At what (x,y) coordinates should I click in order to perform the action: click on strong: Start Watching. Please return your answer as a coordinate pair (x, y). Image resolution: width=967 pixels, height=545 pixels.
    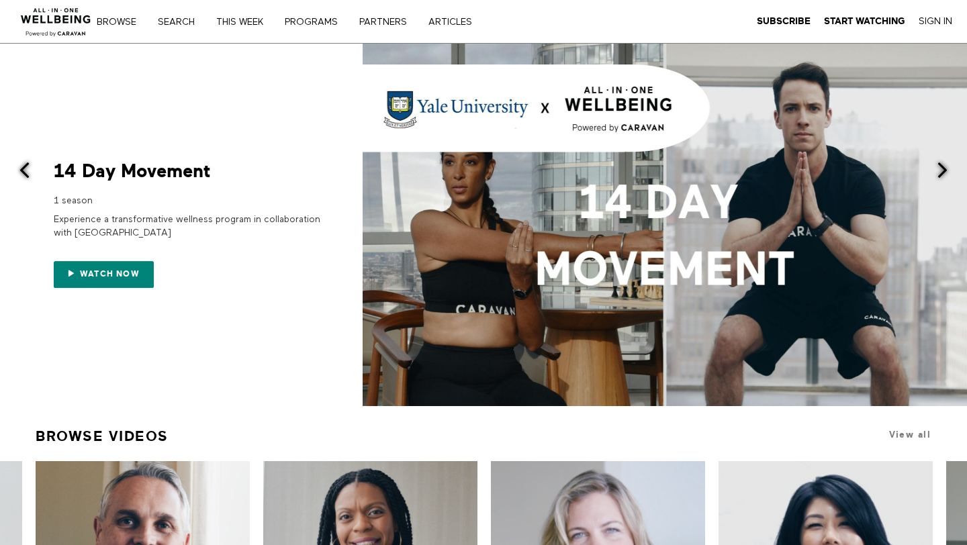
    Looking at the image, I should click on (864, 21).